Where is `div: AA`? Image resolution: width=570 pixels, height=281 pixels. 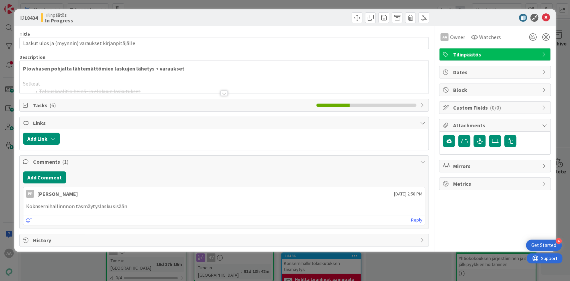 div: AA is located at coordinates (445, 37).